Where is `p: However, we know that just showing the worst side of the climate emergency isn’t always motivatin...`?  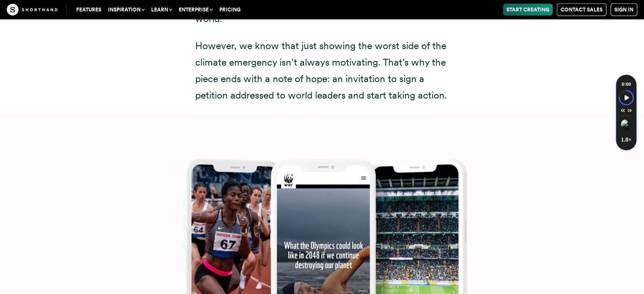 p: However, we know that just showing the worst side of the climate emergency isn’t always motivatin... is located at coordinates (322, 70).